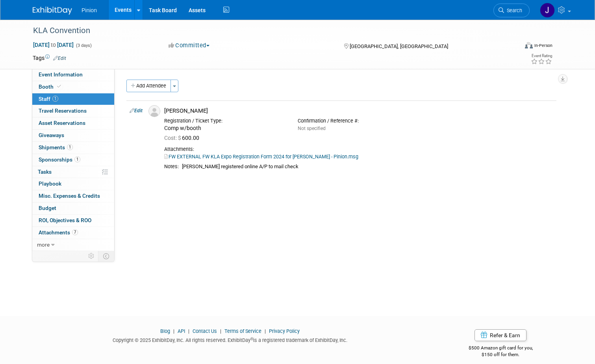 The height and width of the screenshot is (364, 595). I want to click on a: Staff1, so click(74, 99).